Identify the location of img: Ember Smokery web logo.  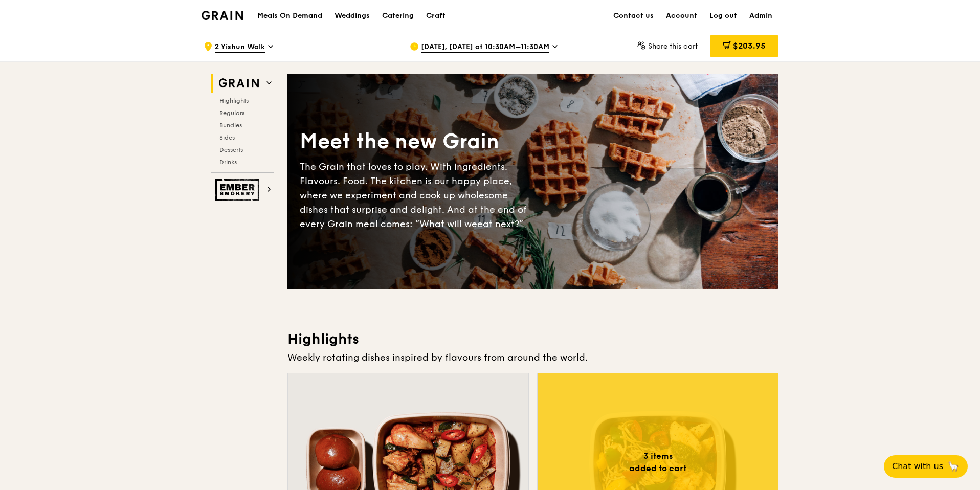
(239, 190).